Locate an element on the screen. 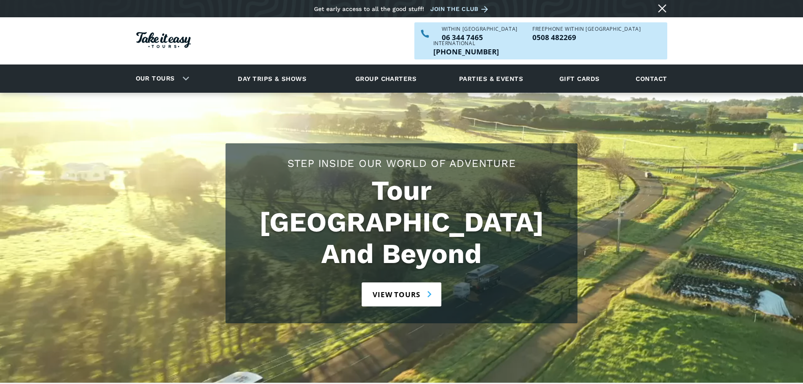  a: Call us within NZ on 063447465 is located at coordinates (479, 37).